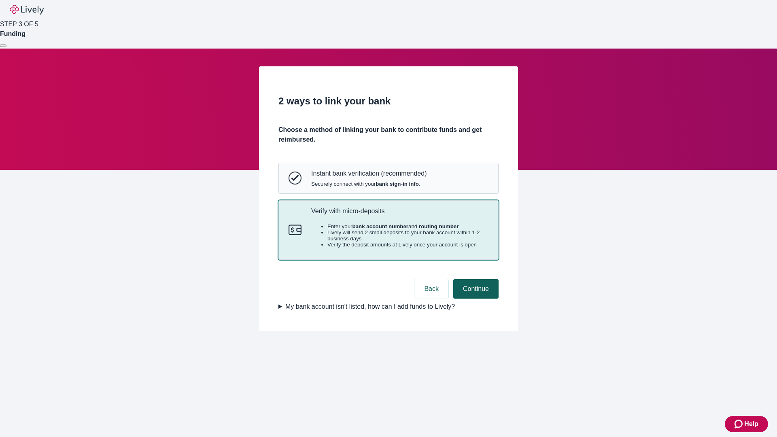 This screenshot has width=777, height=437. I want to click on span: Securely connect with your ., so click(368, 184).